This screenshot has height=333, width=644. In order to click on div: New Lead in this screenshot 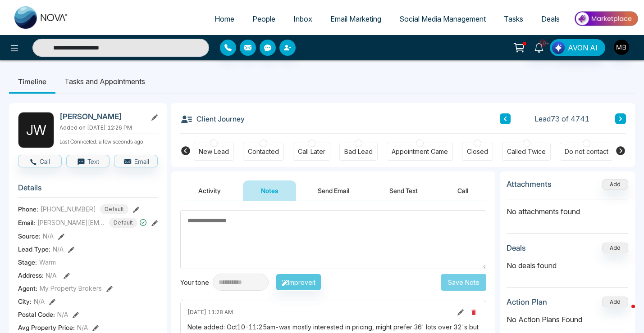, I will do `click(214, 152)`.